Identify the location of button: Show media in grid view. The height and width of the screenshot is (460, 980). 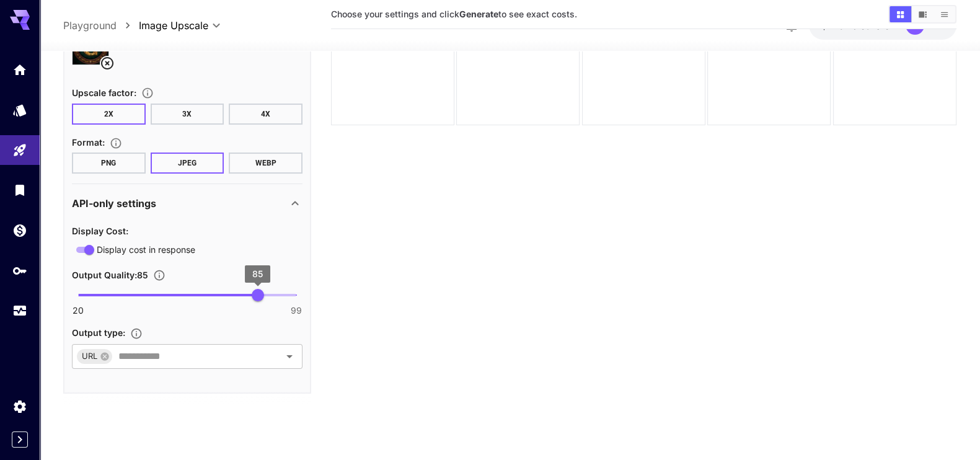
(900, 14).